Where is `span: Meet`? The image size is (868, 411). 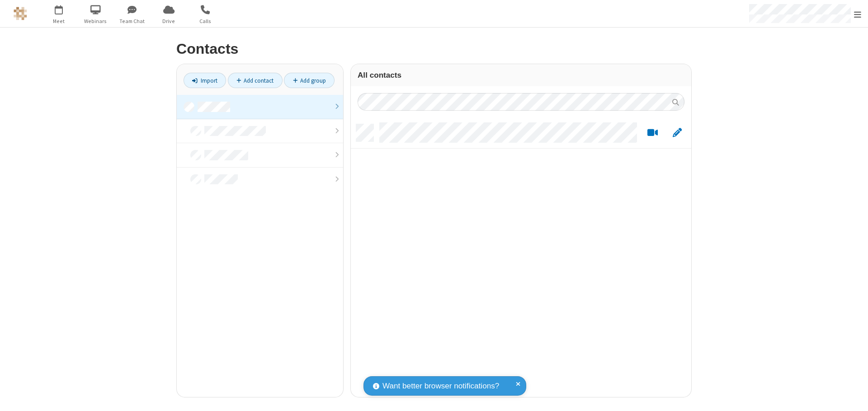 span: Meet is located at coordinates (59, 21).